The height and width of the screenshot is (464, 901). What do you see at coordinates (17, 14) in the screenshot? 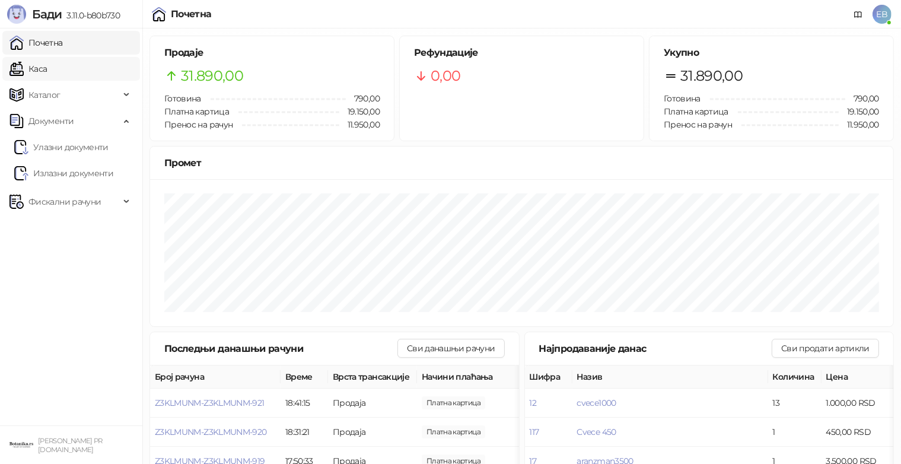
I see `img: Logo` at bounding box center [17, 14].